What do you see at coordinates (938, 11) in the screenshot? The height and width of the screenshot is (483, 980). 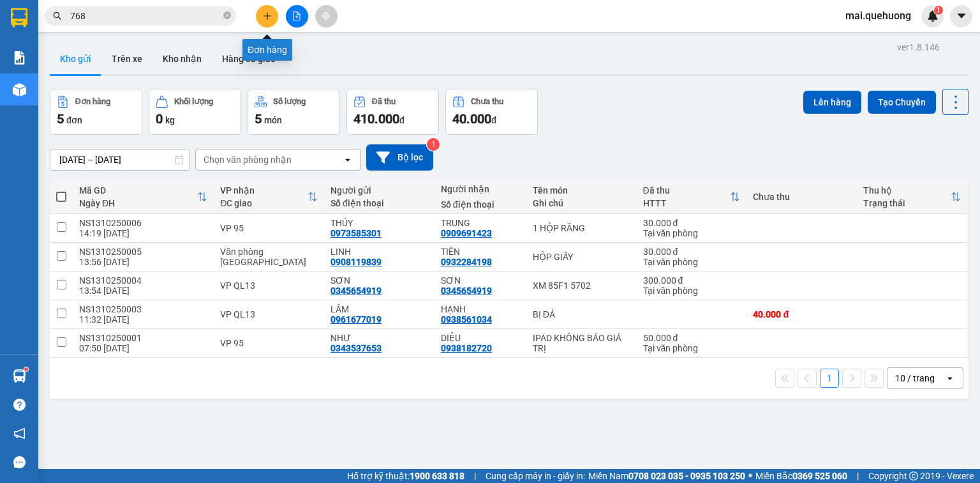 I see `span: 1` at bounding box center [938, 11].